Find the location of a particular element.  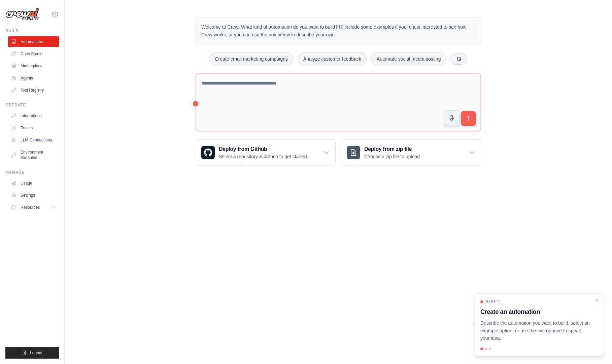

button: Analyze customer feedback is located at coordinates (332, 59).